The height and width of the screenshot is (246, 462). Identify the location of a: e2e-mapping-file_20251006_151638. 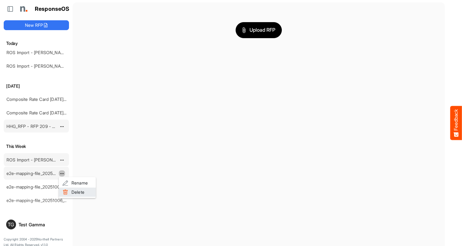
(42, 187).